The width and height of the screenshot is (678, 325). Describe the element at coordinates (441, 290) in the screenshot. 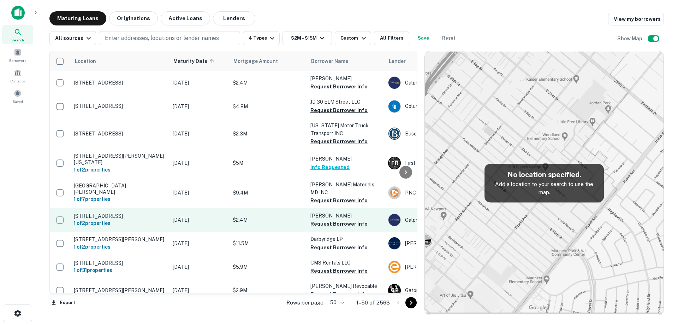

I see `div: Gator Properties LLC` at that location.